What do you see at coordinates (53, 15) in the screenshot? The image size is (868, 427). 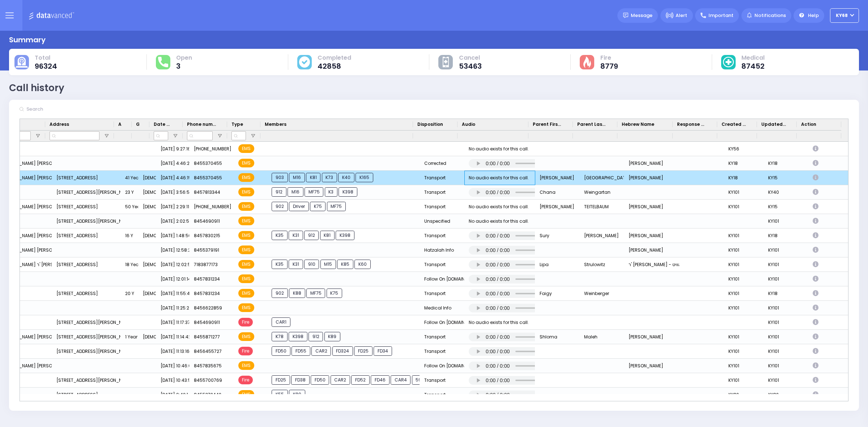 I see `img: Logo` at bounding box center [53, 15].